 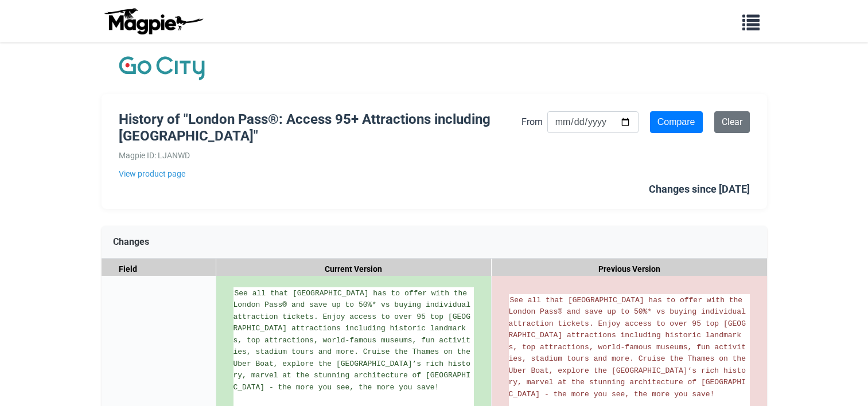 I want to click on div: Current Version, so click(x=354, y=269).